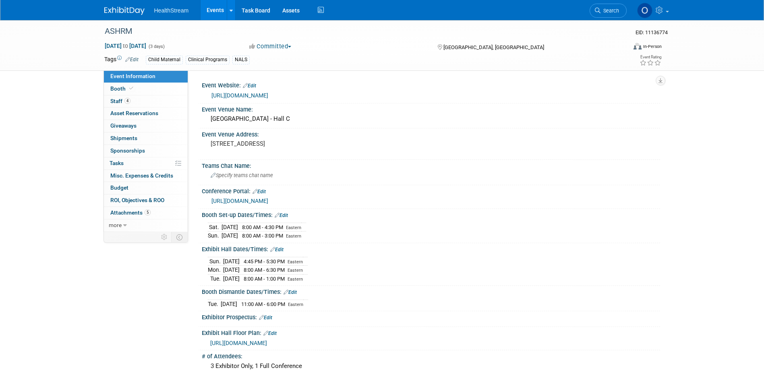 Image resolution: width=764 pixels, height=372 pixels. Describe the element at coordinates (146, 225) in the screenshot. I see `a: more` at that location.